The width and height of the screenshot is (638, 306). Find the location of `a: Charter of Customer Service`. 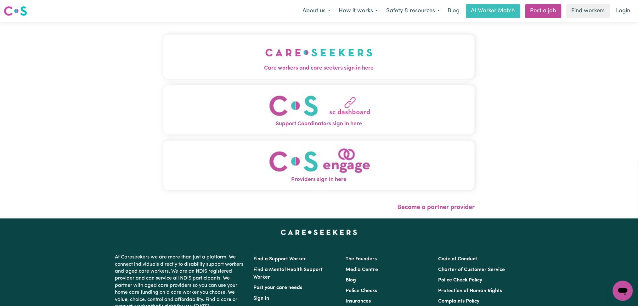

a: Charter of Customer Service is located at coordinates (471, 270).